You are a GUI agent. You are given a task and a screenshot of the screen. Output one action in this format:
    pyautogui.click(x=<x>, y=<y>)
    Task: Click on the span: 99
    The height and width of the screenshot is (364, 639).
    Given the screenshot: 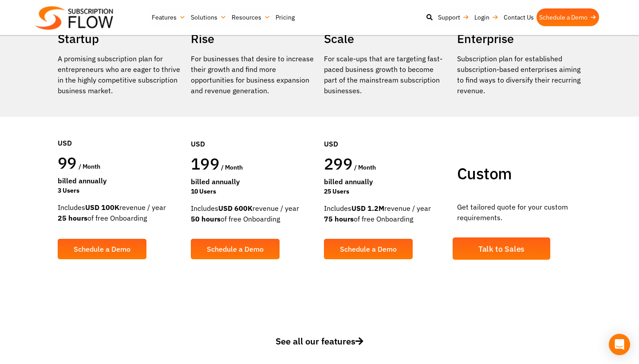 What is the action you would take?
    pyautogui.click(x=67, y=162)
    